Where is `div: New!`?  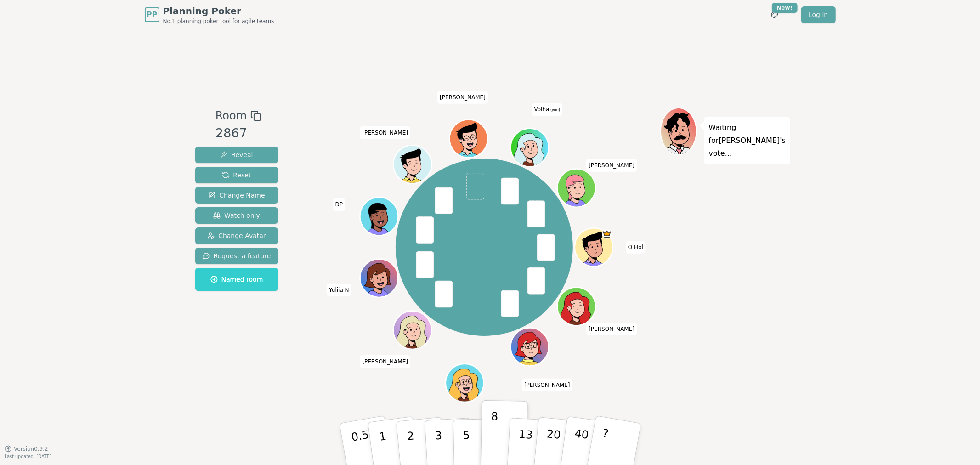 div: New! is located at coordinates (785, 8).